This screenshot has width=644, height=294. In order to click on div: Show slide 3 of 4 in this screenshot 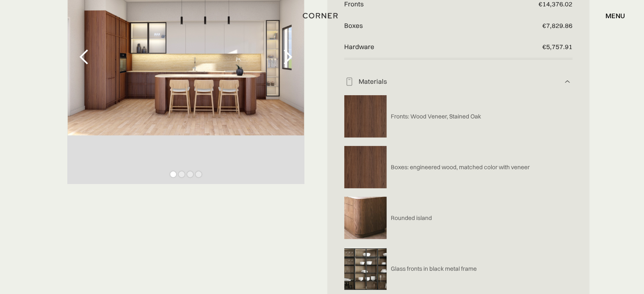, I will do `click(190, 174)`.